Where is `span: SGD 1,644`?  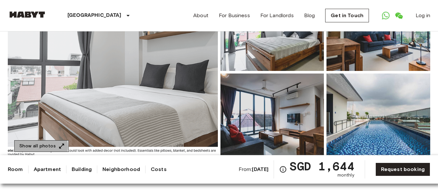
span: SGD 1,644 is located at coordinates (321, 166).